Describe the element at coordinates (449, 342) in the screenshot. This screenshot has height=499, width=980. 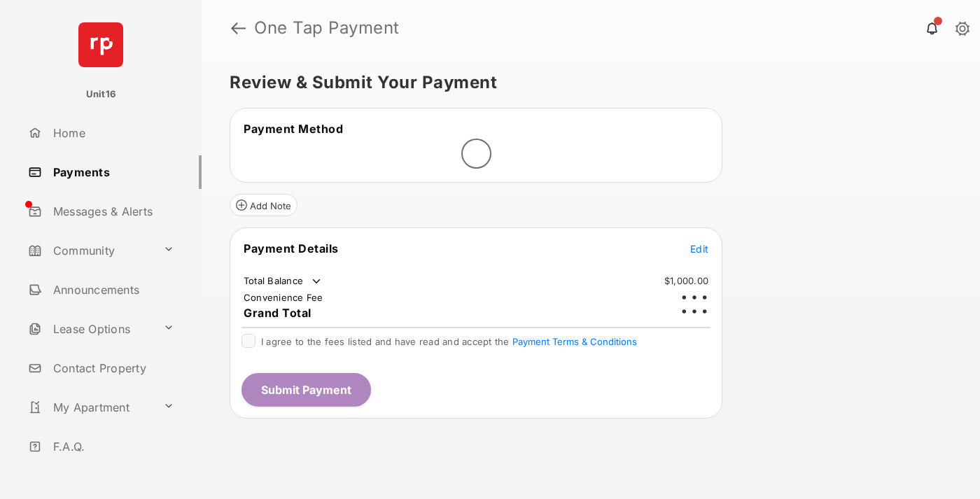
I see `span: I agree to the fees listed and have read and accept the` at that location.